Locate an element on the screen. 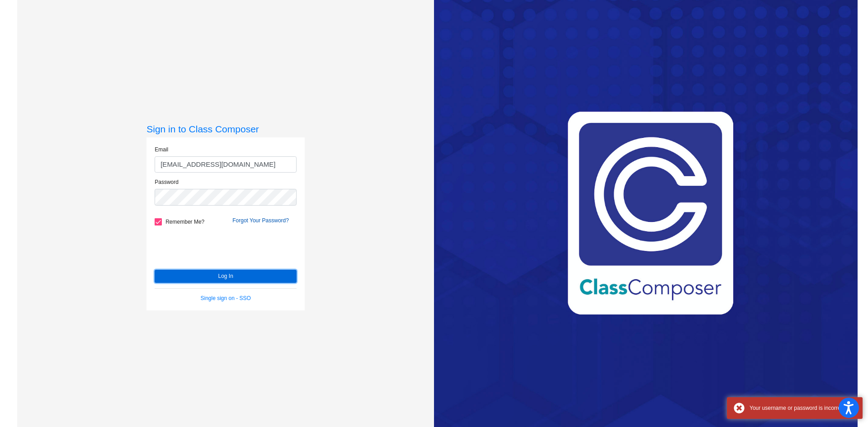  span: Remember Me? is located at coordinates (185, 222).